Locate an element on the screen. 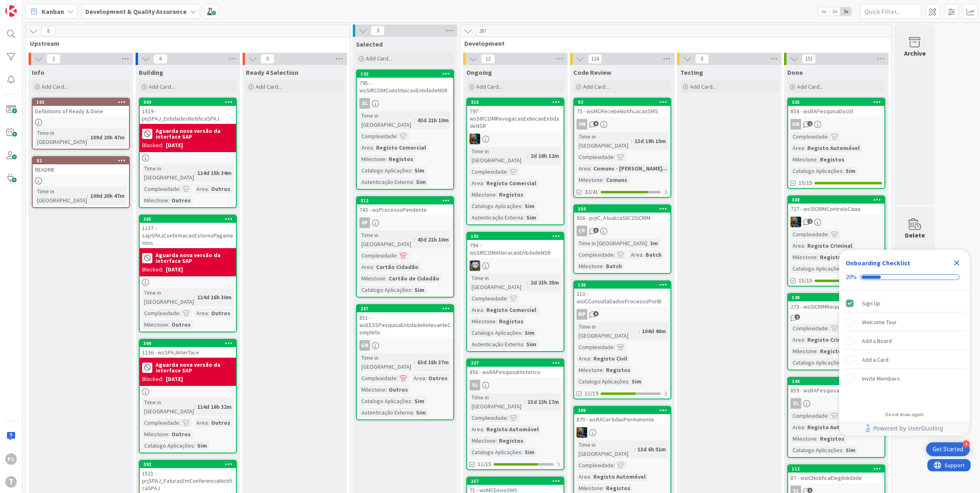 This screenshot has width=980, height=493. b: Development & Quality Assurance is located at coordinates (136, 11).